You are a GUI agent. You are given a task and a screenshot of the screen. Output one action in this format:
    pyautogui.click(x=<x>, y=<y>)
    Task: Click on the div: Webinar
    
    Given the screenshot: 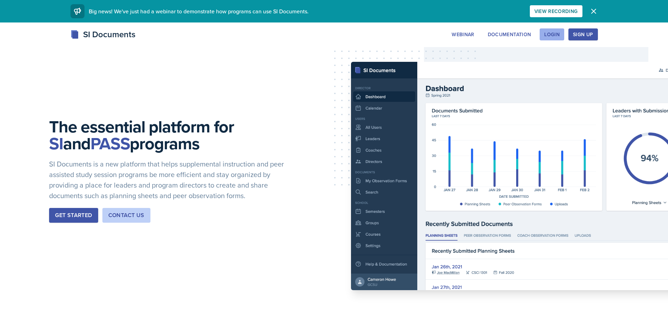 What is the action you would take?
    pyautogui.click(x=463, y=34)
    